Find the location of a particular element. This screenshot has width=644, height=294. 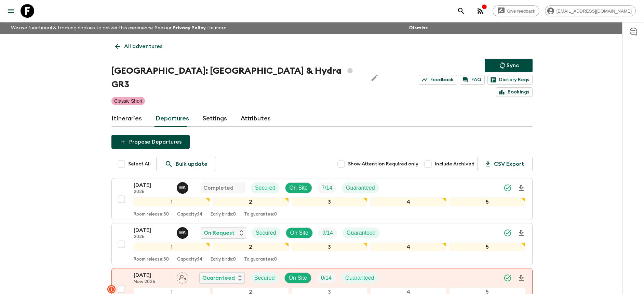

button: CSV Export is located at coordinates (505, 164).